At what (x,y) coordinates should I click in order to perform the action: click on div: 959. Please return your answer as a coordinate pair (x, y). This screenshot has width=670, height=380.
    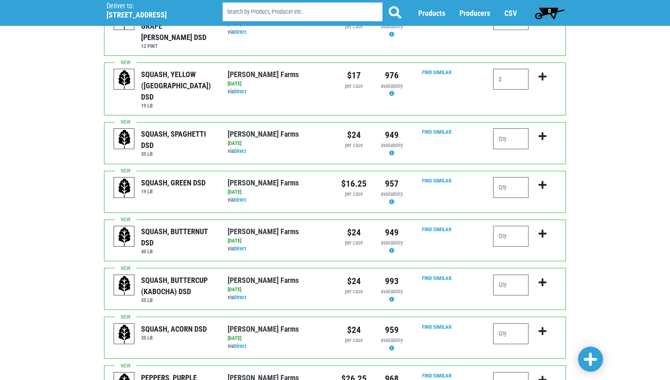
    Looking at the image, I should click on (392, 330).